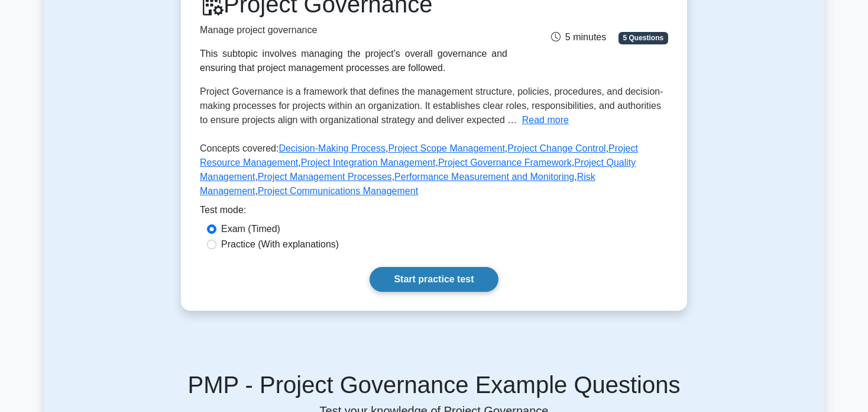 Image resolution: width=868 pixels, height=412 pixels. What do you see at coordinates (354, 30) in the screenshot?
I see `p: Manage project governance` at bounding box center [354, 30].